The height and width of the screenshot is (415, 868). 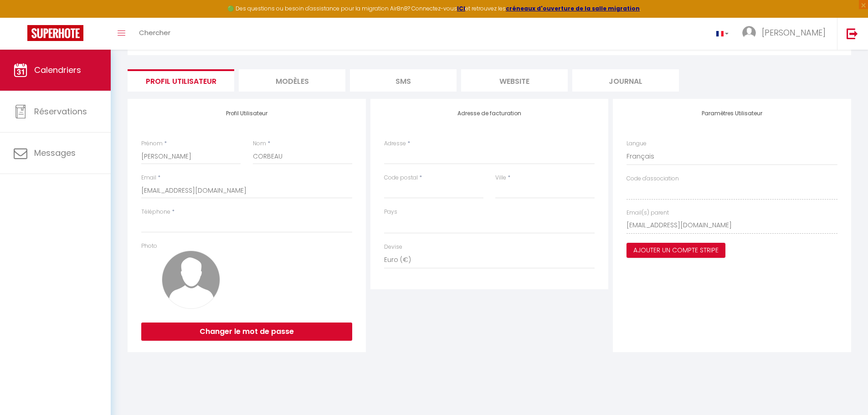 I want to click on label: Nom, so click(x=260, y=144).